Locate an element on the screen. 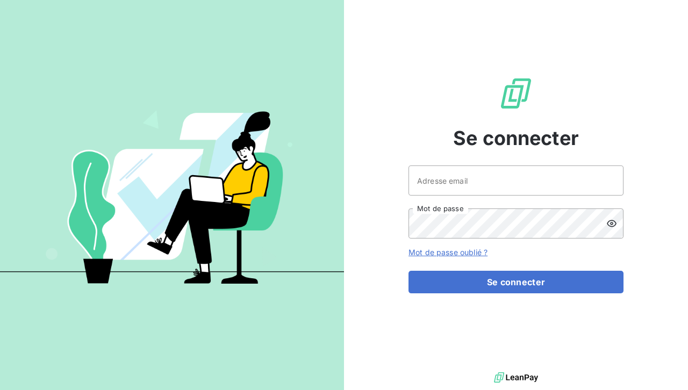 The width and height of the screenshot is (688, 390). input: placeholder is located at coordinates (516, 181).